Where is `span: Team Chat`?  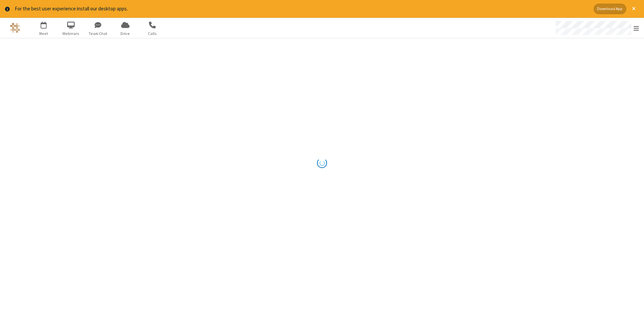
span: Team Chat is located at coordinates (98, 34).